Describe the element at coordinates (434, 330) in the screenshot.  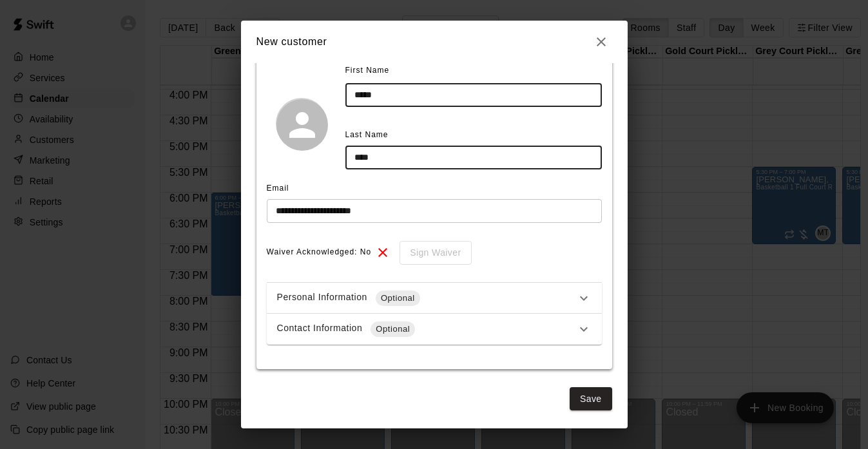
I see `div: Contact InformationOptional` at that location.